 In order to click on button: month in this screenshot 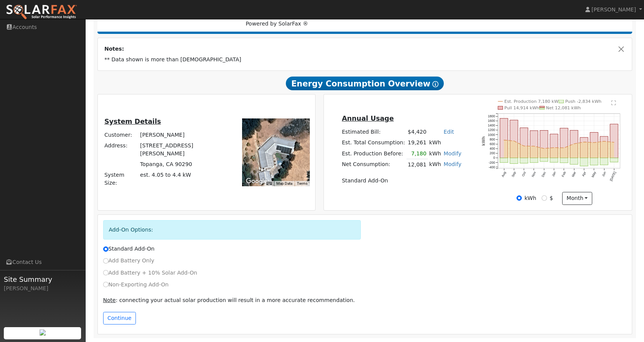, I will do `click(577, 198)`.